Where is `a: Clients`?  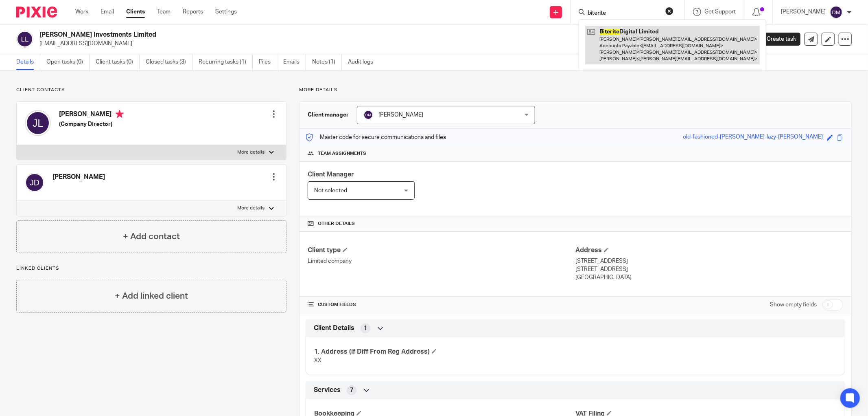 a: Clients is located at coordinates (135, 12).